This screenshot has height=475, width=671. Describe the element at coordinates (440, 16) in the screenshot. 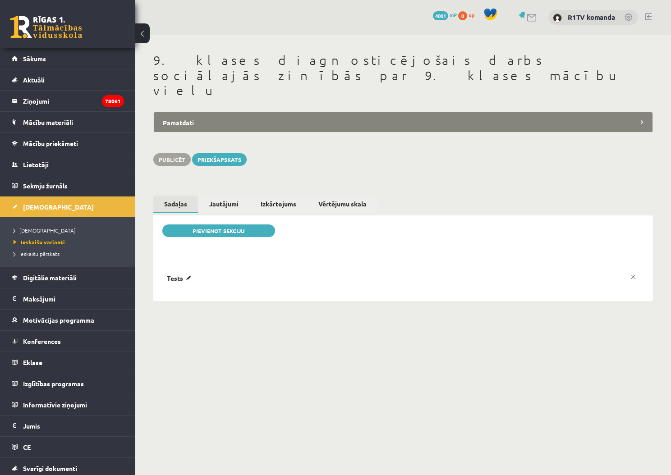

I see `span: 4001` at that location.